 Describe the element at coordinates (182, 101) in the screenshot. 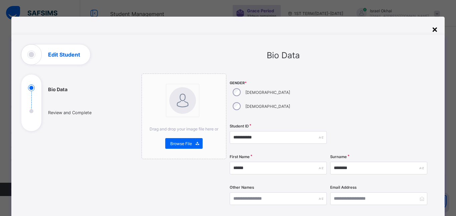

I see `img: bannerImage` at that location.